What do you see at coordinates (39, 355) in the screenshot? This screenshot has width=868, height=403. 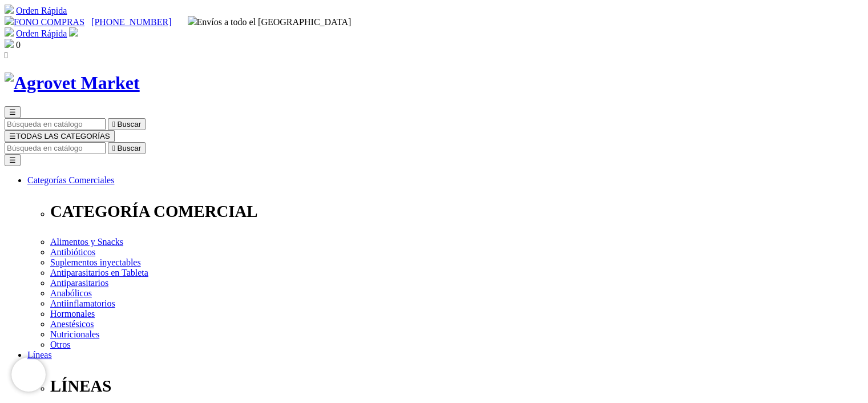 I see `span: Líneas` at bounding box center [39, 355].